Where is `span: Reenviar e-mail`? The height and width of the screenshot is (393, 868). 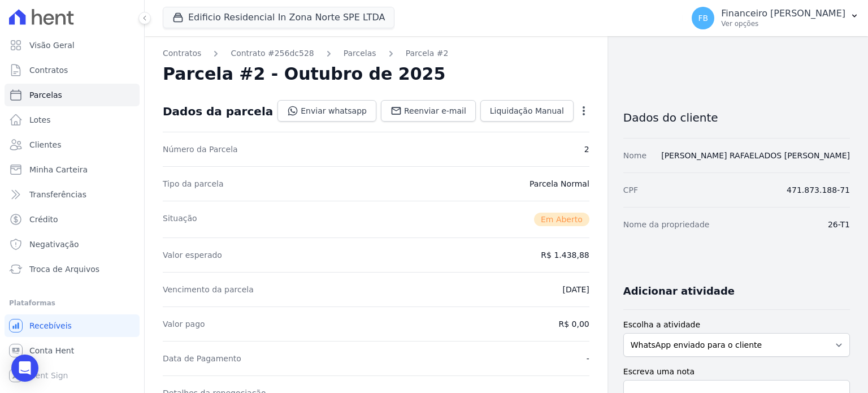
span: Reenviar e-mail is located at coordinates (435, 111).